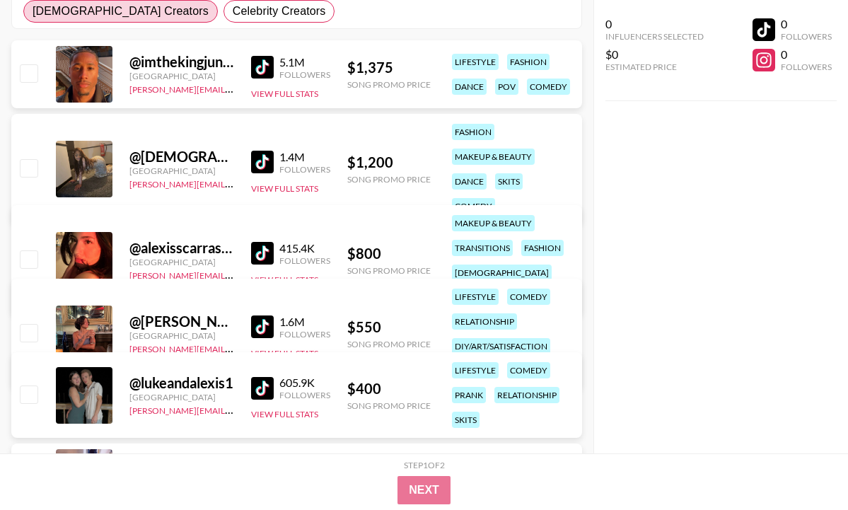 Image resolution: width=848 pixels, height=510 pixels. I want to click on div: @ lukeandalexis1, so click(182, 382).